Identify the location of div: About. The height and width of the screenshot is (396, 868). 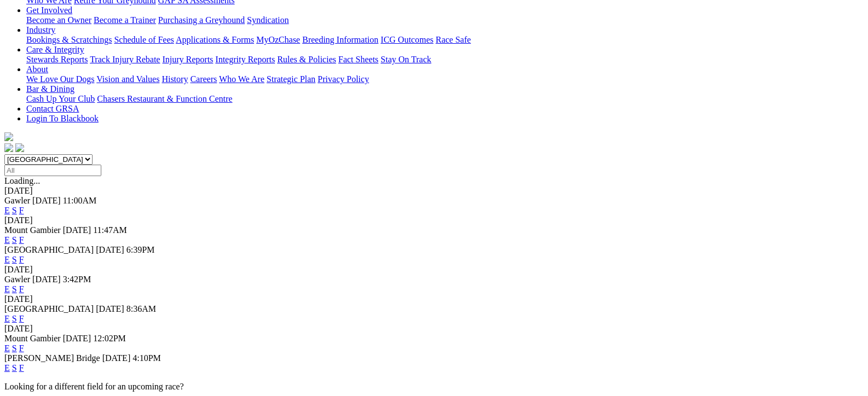
(445, 79).